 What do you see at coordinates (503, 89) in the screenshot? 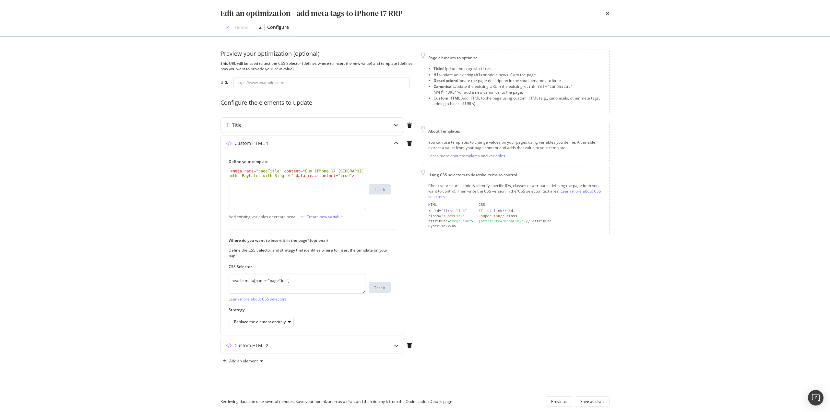
I see `span: <link rel="canonical" href="URL">` at bounding box center [503, 89].